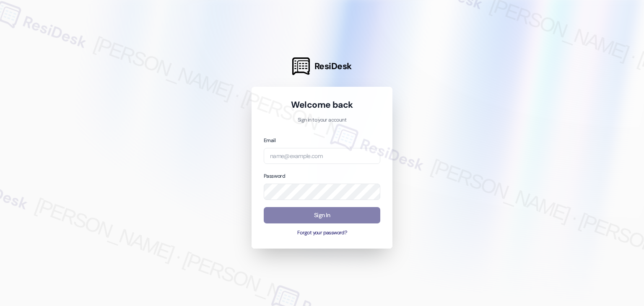 Image resolution: width=644 pixels, height=306 pixels. What do you see at coordinates (301, 66) in the screenshot?
I see `img: ResiDesk Logo` at bounding box center [301, 66].